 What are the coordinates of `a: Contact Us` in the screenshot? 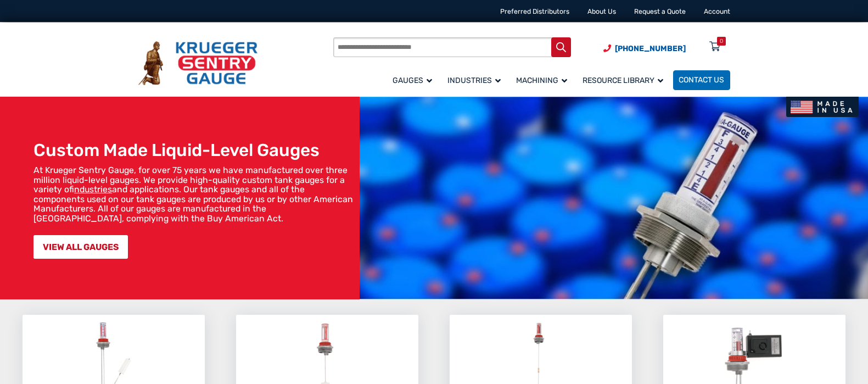 It's located at (702, 80).